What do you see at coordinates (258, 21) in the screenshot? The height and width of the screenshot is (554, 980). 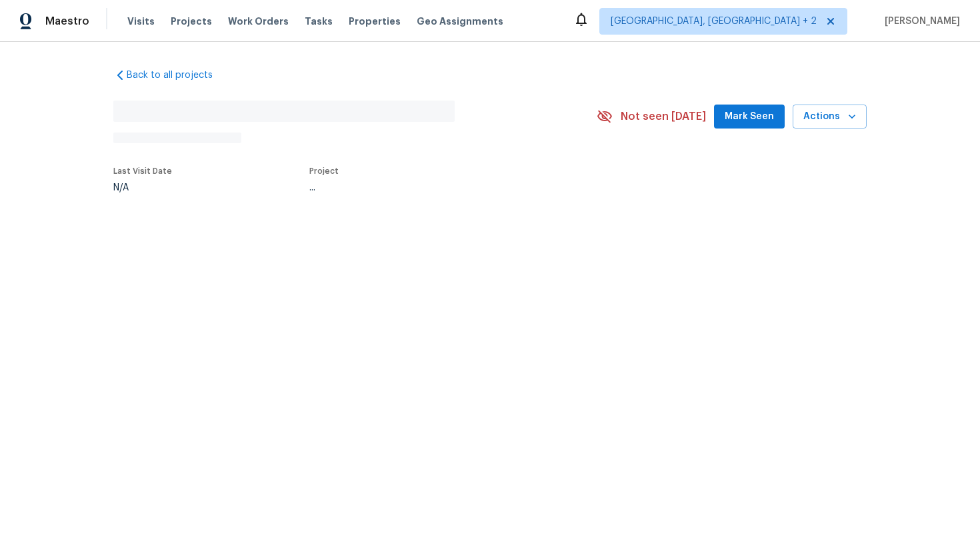 I see `span: Work Orders` at bounding box center [258, 21].